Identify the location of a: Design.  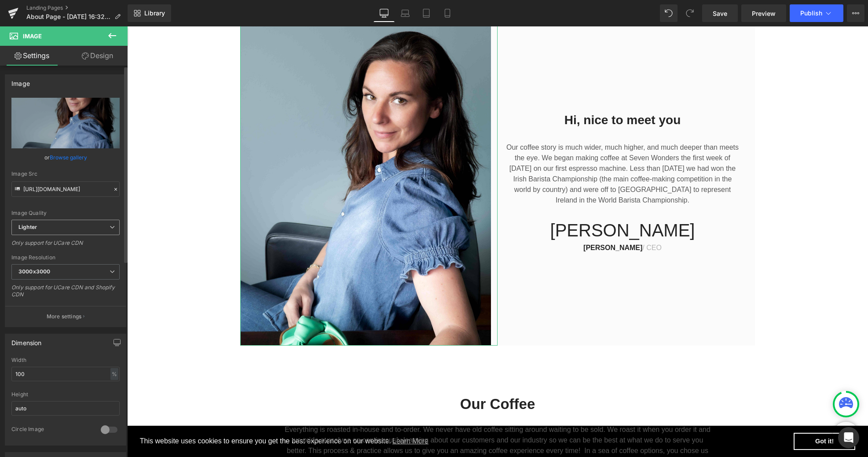
(97, 55).